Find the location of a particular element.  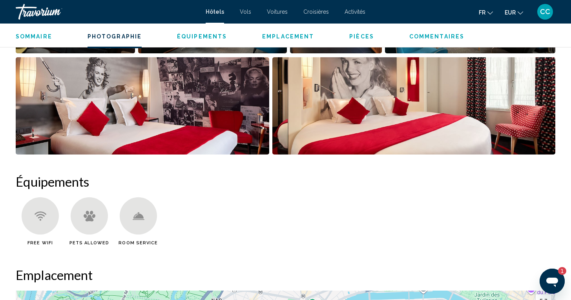

a: Voitures is located at coordinates (277, 12).